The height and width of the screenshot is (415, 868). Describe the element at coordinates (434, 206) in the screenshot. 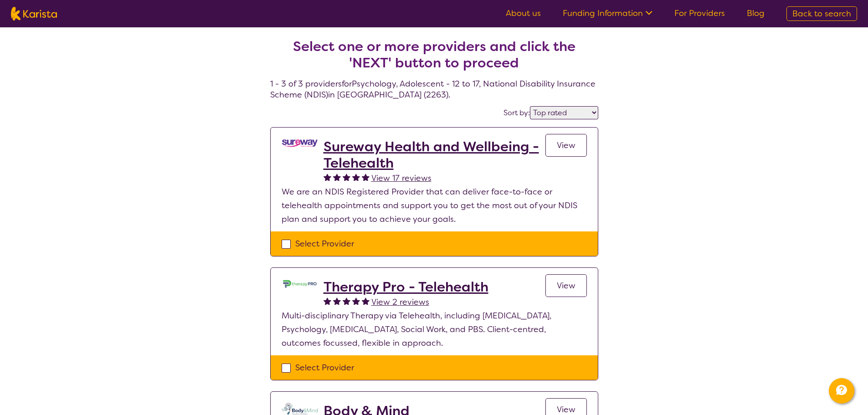

I see `p: We are an NDIS Registered Provider that can deliver face-to-face or telehealth appointments and s...` at that location.